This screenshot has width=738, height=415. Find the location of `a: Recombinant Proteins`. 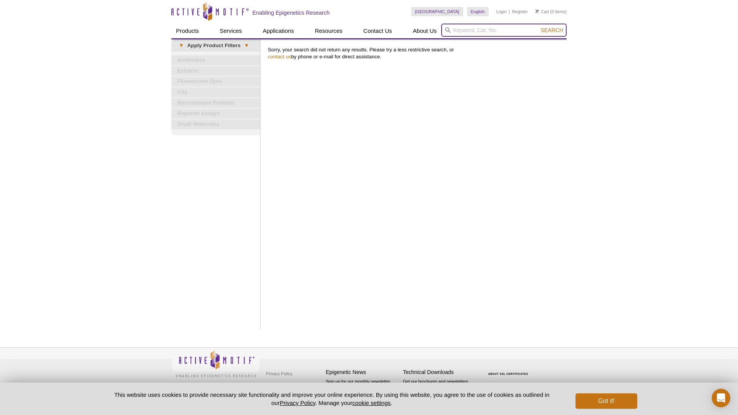

a: Recombinant Proteins is located at coordinates (216, 103).